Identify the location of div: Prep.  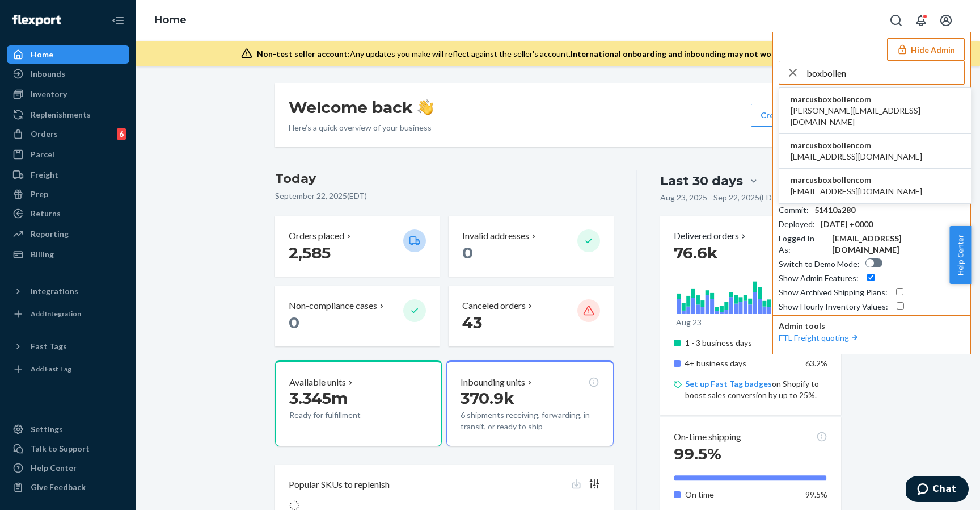
(39, 194).